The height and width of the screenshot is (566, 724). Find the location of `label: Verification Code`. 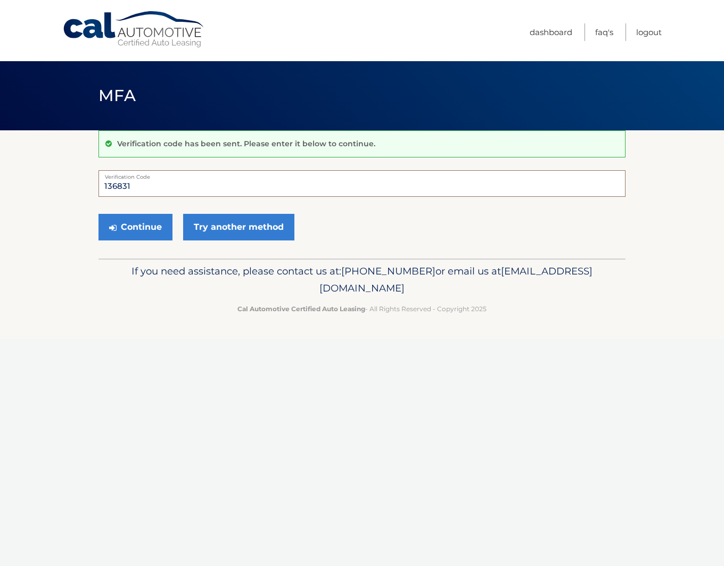

label: Verification Code is located at coordinates (362, 175).